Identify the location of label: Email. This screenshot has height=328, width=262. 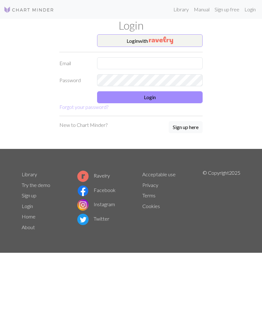
(75, 63).